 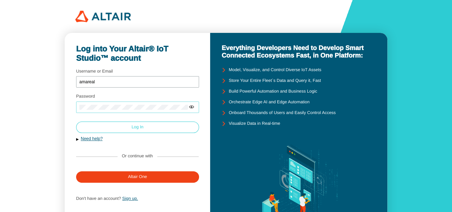 I want to click on unity-typography: Log into Your Altair® IoT Studio™ account, so click(x=137, y=53).